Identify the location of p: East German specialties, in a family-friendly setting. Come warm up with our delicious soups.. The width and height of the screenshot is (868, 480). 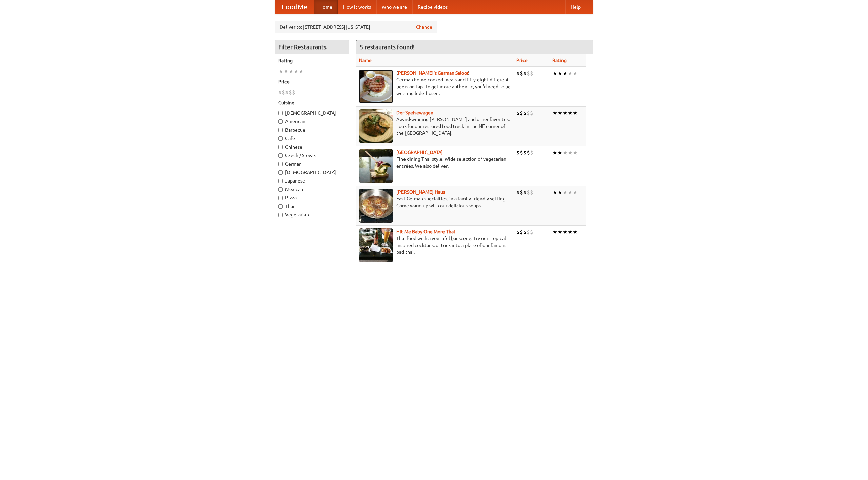
(434, 202).